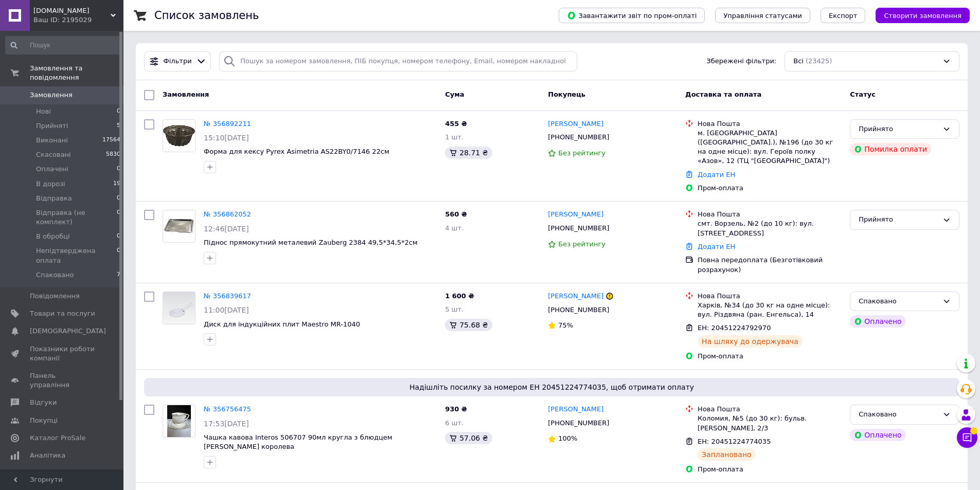  I want to click on span: 560 ₴, so click(456, 214).